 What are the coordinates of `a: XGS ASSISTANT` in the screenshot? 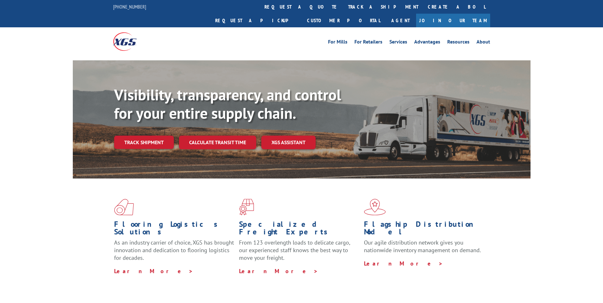 It's located at (288, 142).